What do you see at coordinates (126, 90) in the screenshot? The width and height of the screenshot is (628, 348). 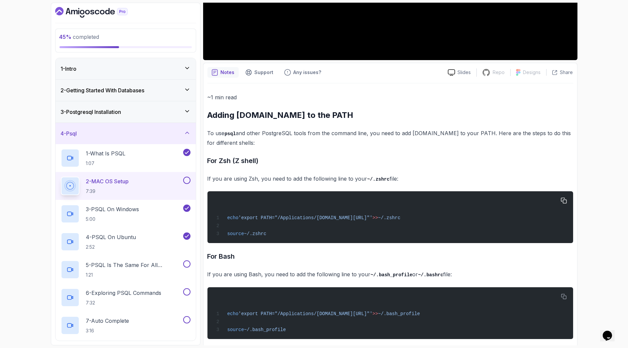 I see `button: 2-Getting Started With Databases` at bounding box center [126, 90].